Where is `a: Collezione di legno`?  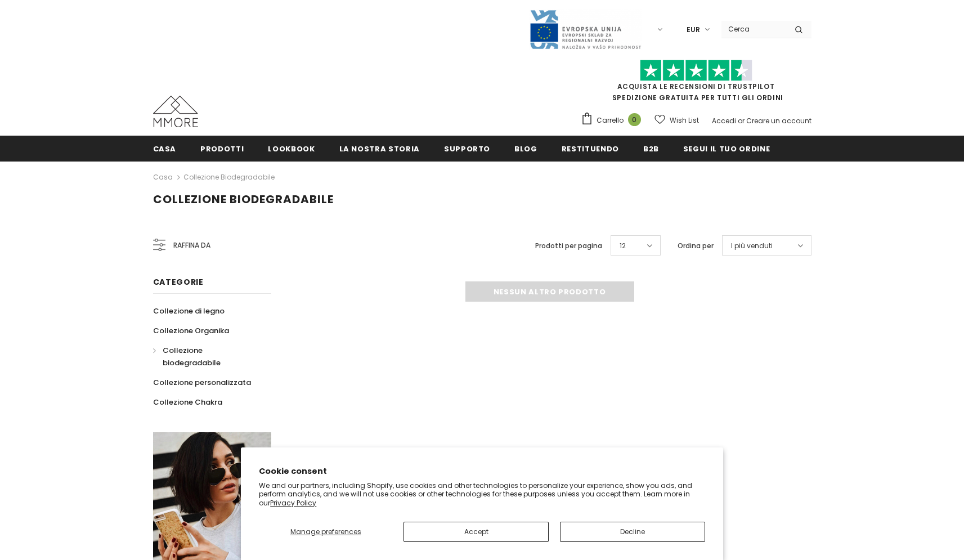
a: Collezione di legno is located at coordinates (189, 310).